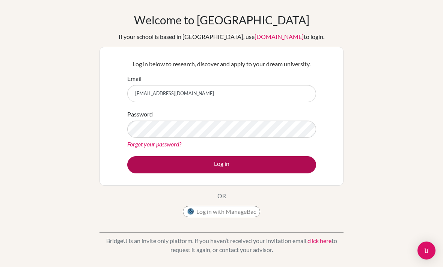 This screenshot has height=267, width=443. What do you see at coordinates (426, 251) in the screenshot?
I see `div: Open Intercom Messenger` at bounding box center [426, 251].